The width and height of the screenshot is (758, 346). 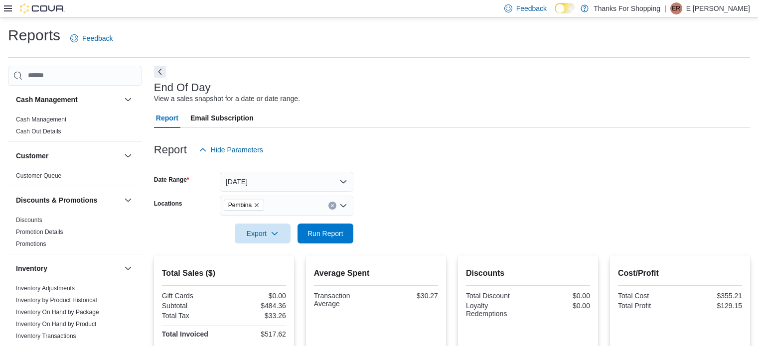 What do you see at coordinates (222, 118) in the screenshot?
I see `span: Email Subscription` at bounding box center [222, 118].